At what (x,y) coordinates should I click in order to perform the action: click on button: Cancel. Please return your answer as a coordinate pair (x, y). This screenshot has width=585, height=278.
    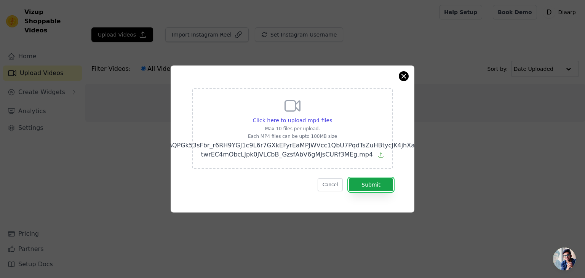
    Looking at the image, I should click on (330, 185).